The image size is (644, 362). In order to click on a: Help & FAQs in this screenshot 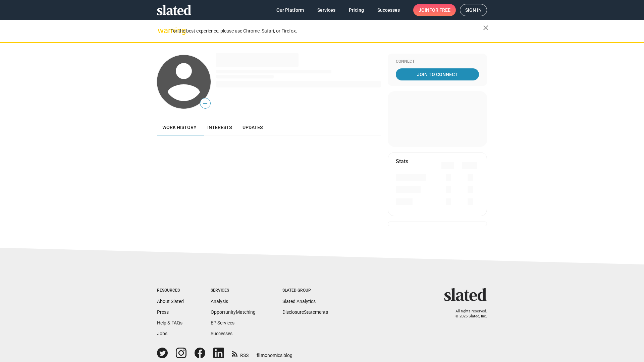, I will do `click(169, 323)`.